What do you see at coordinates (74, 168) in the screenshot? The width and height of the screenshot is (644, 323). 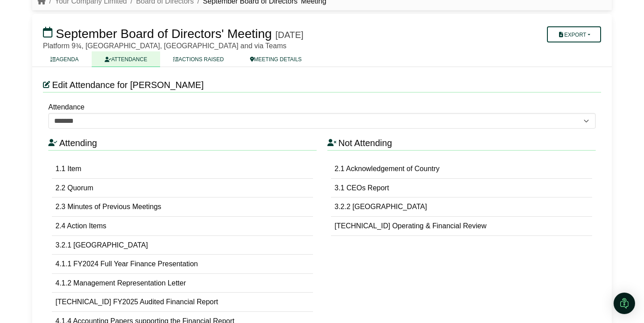 I see `span: Item` at bounding box center [74, 168].